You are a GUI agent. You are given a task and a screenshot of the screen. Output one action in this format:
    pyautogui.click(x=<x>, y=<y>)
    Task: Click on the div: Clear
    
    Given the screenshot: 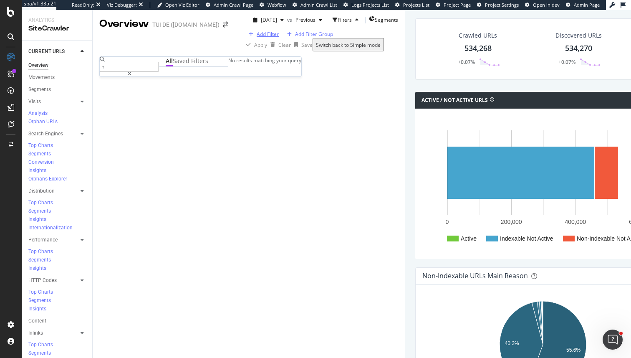 What is the action you would take?
    pyautogui.click(x=285, y=45)
    